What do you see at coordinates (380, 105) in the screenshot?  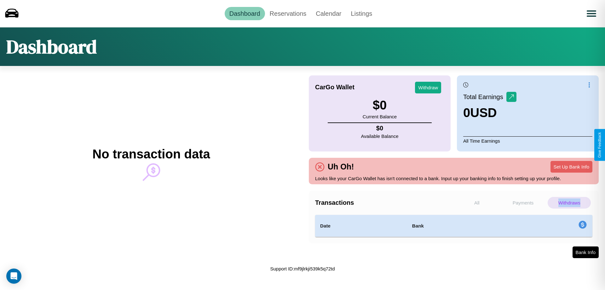 I see `h3: $ 0` at bounding box center [380, 105].